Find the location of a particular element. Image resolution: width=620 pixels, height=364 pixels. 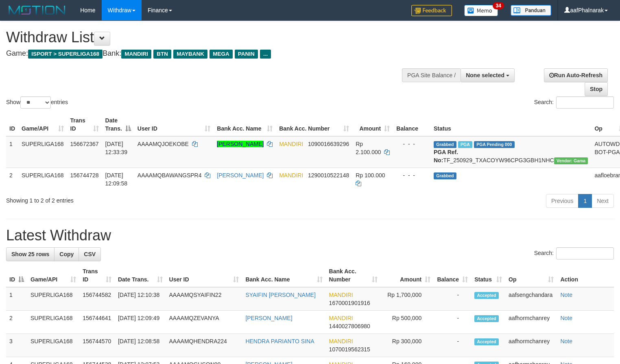

a: CSV is located at coordinates (90, 254).